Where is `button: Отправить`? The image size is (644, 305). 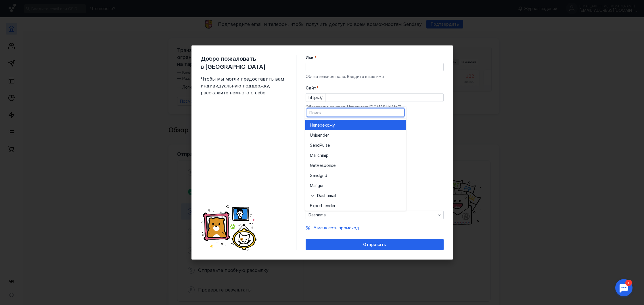
button: Отправить is located at coordinates (375, 245).